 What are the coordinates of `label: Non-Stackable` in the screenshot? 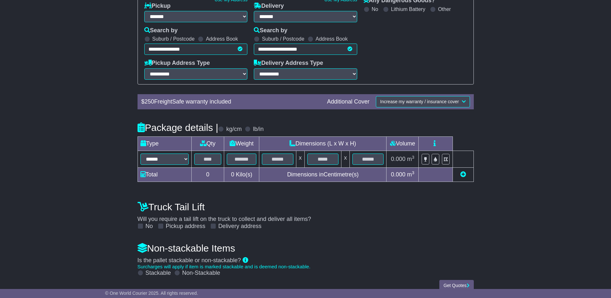 It's located at (201, 273).